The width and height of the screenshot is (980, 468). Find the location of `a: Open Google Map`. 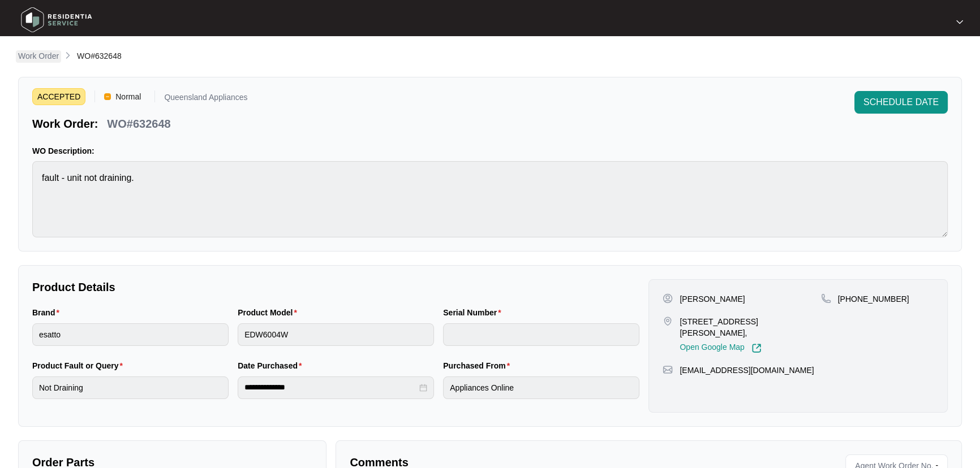

a: Open Google Map is located at coordinates (720, 348).